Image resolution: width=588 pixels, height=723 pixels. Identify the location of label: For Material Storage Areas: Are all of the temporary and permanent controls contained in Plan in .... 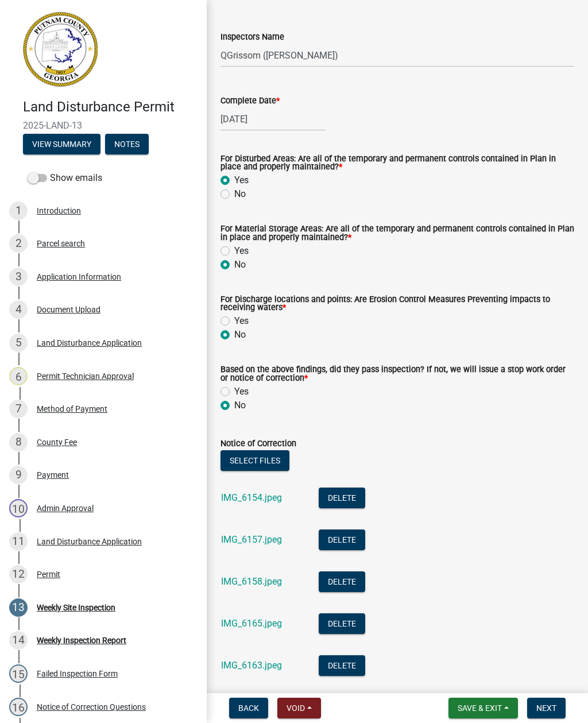
(397, 233).